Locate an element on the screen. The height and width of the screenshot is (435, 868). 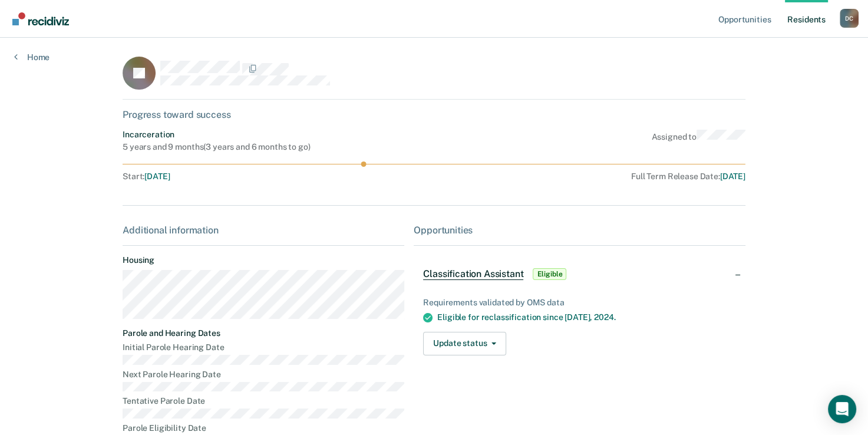
dt: Next Parole Hearing Date is located at coordinates (264, 374).